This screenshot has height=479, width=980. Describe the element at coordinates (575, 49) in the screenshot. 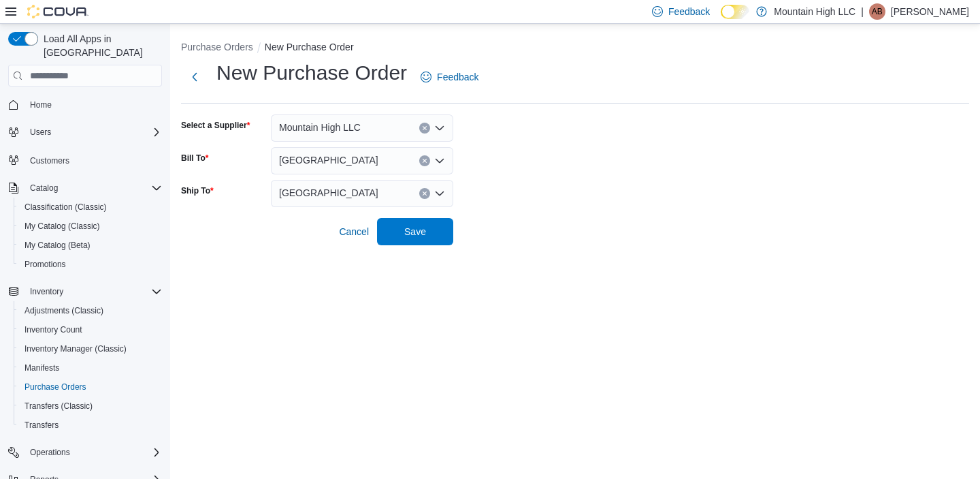

I see `nav: An example of EuiBreadcrumbs` at that location.